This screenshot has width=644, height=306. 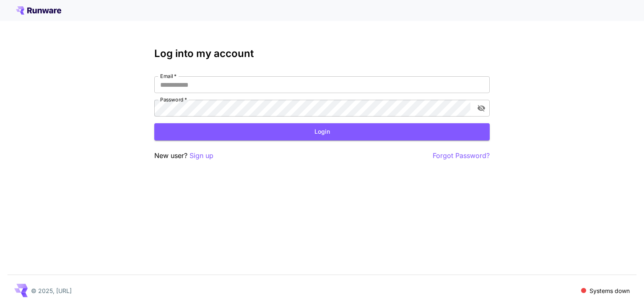 What do you see at coordinates (461, 155) in the screenshot?
I see `p: Forgot Password?` at bounding box center [461, 155].